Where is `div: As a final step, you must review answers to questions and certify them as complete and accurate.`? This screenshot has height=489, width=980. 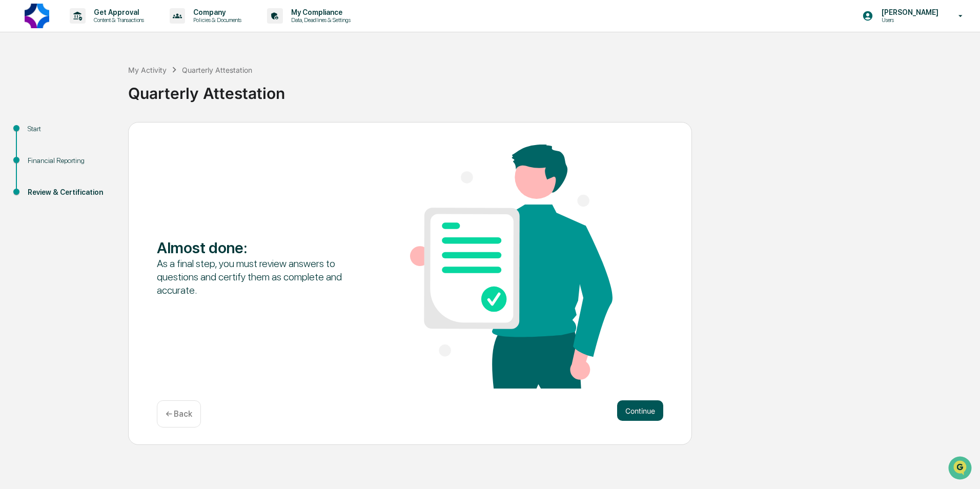 div: As a final step, you must review answers to questions and certify them as complete and accurate. is located at coordinates (258, 276).